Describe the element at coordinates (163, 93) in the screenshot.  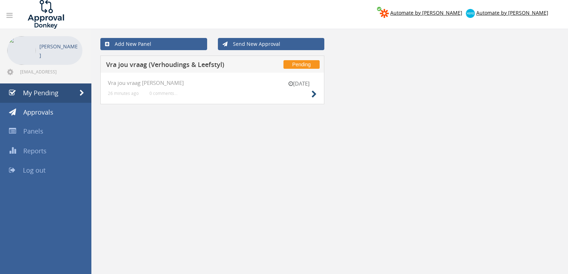
I see `small: 0 comments...` at that location.